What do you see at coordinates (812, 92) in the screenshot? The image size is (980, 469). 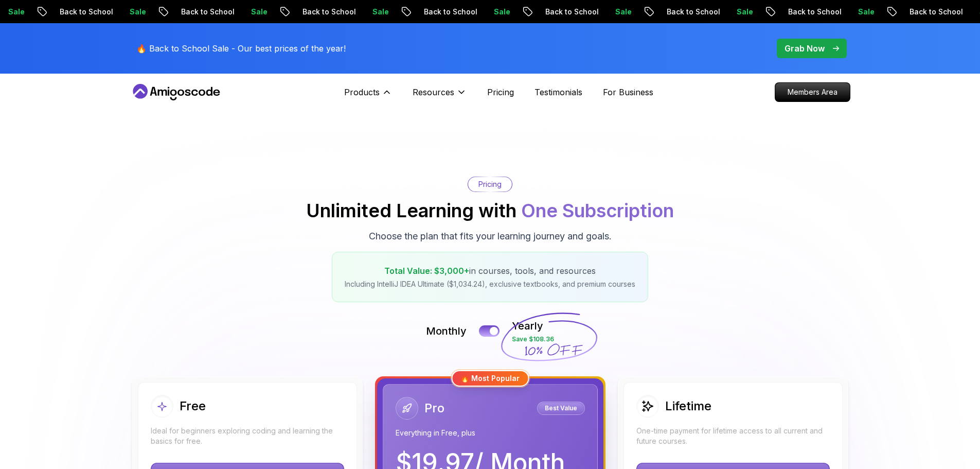 I see `a: Members Area` at bounding box center [812, 92].